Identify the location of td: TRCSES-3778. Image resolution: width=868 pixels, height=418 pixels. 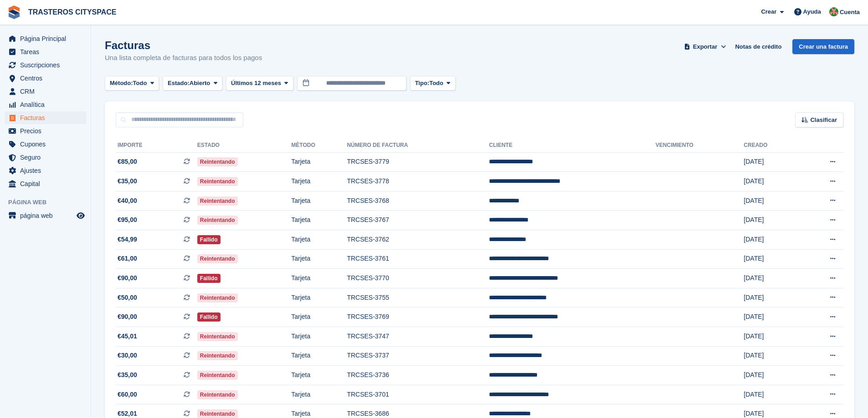
(418, 181).